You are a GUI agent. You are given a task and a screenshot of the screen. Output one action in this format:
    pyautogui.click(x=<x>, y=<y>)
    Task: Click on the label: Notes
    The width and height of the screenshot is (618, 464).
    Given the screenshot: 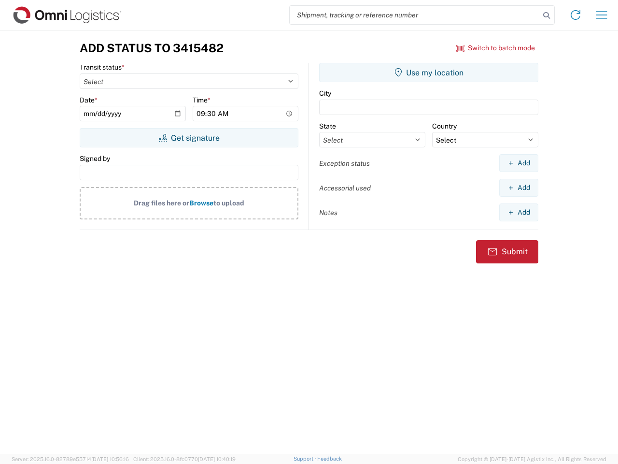 What is the action you would take?
    pyautogui.click(x=328, y=212)
    